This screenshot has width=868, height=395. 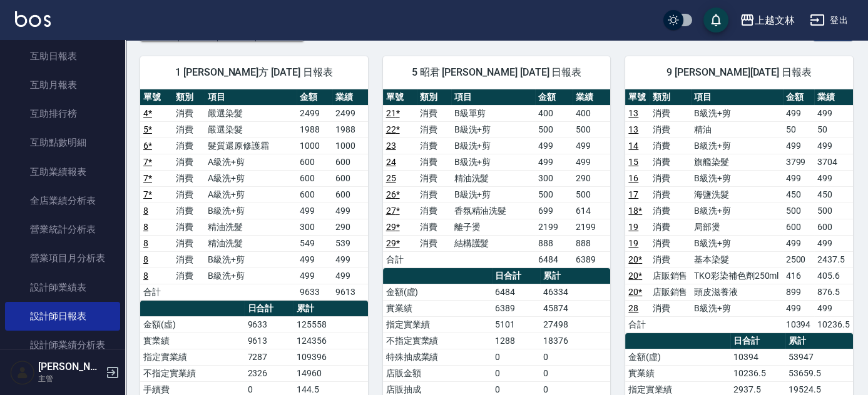 I want to click on a: 28, so click(x=634, y=308).